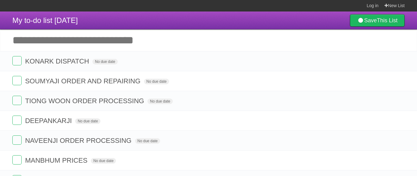 This screenshot has width=417, height=176. What do you see at coordinates (49, 120) in the screenshot?
I see `span: DEEPANKARJI` at bounding box center [49, 120].